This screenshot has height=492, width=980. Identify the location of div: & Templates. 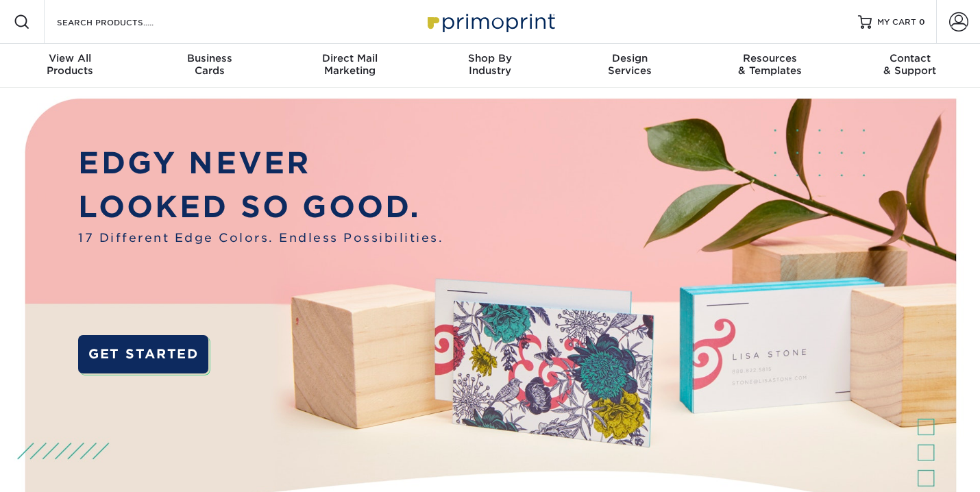
(769, 65).